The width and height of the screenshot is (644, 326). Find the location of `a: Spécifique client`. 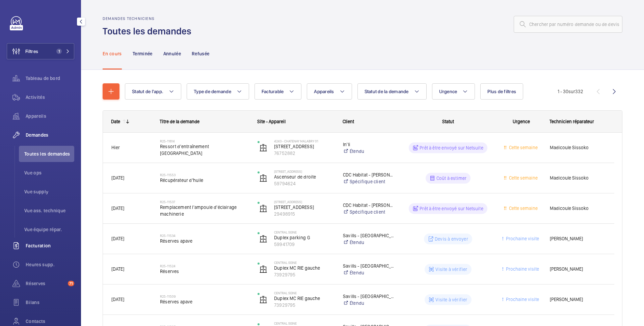

a: Spécifique client is located at coordinates (369, 182).